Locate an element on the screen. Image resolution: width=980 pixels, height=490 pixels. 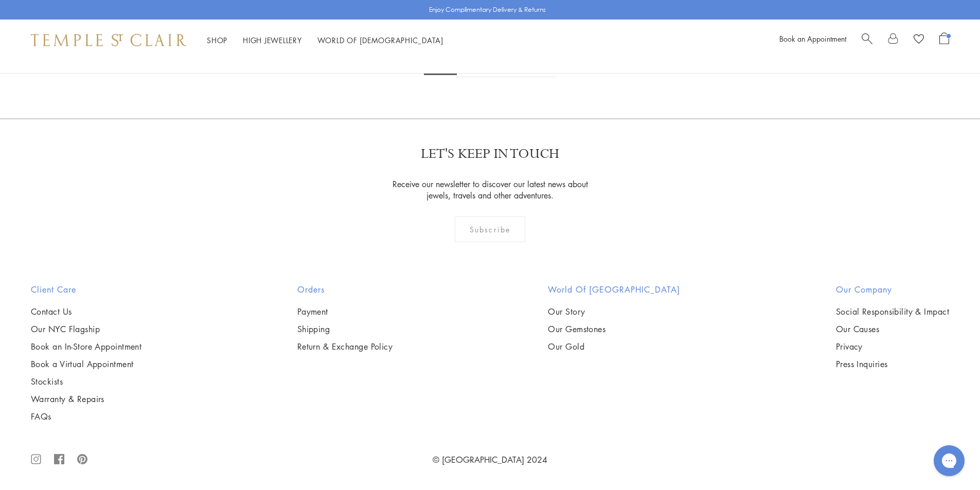
a: Shipping is located at coordinates (346, 329).